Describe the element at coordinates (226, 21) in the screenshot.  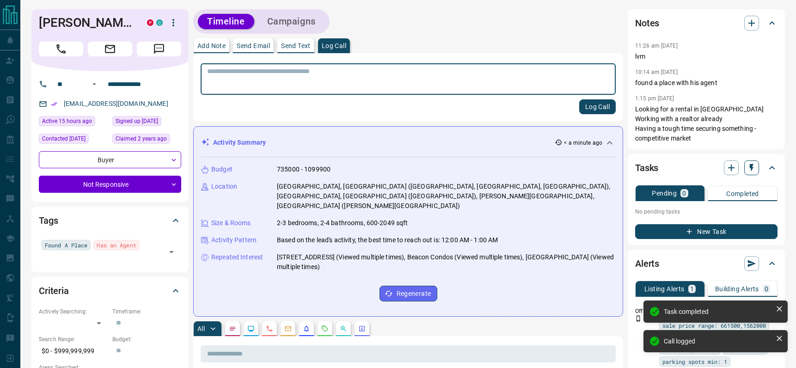
I see `button: Timeline` at that location.